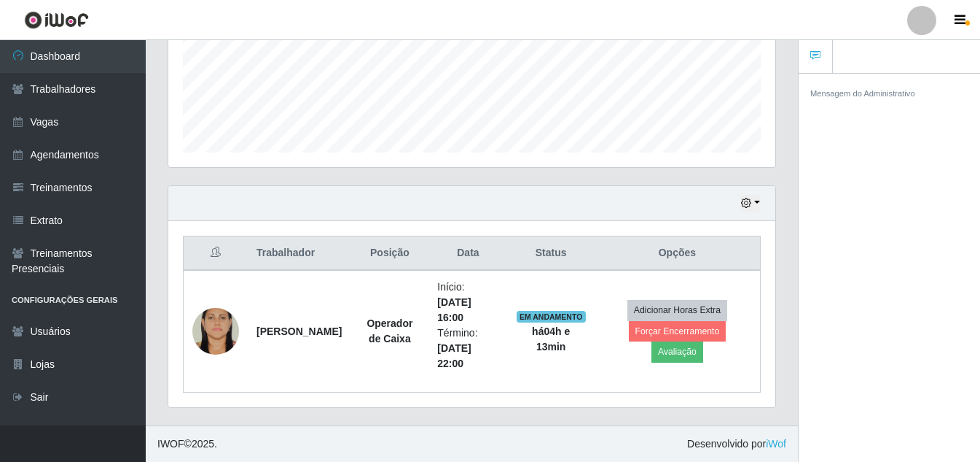 The height and width of the screenshot is (462, 980). I want to click on th: Posição, so click(389, 253).